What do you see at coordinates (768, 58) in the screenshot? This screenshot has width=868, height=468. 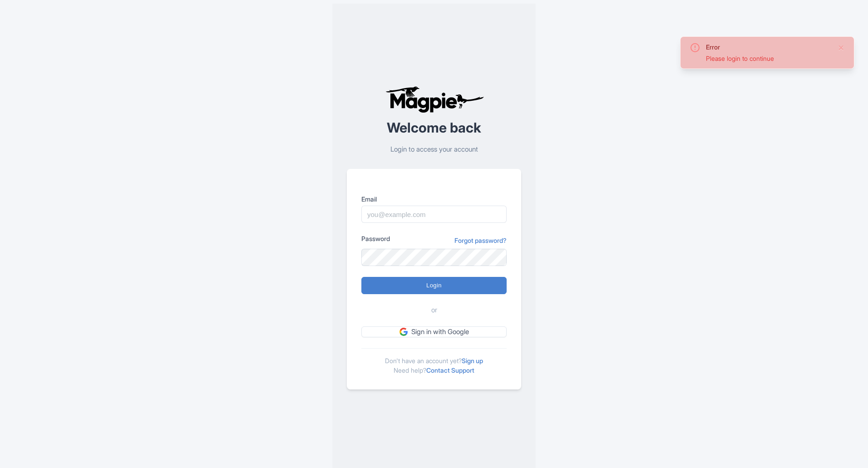 I see `div: Please login to continue` at bounding box center [768, 58].